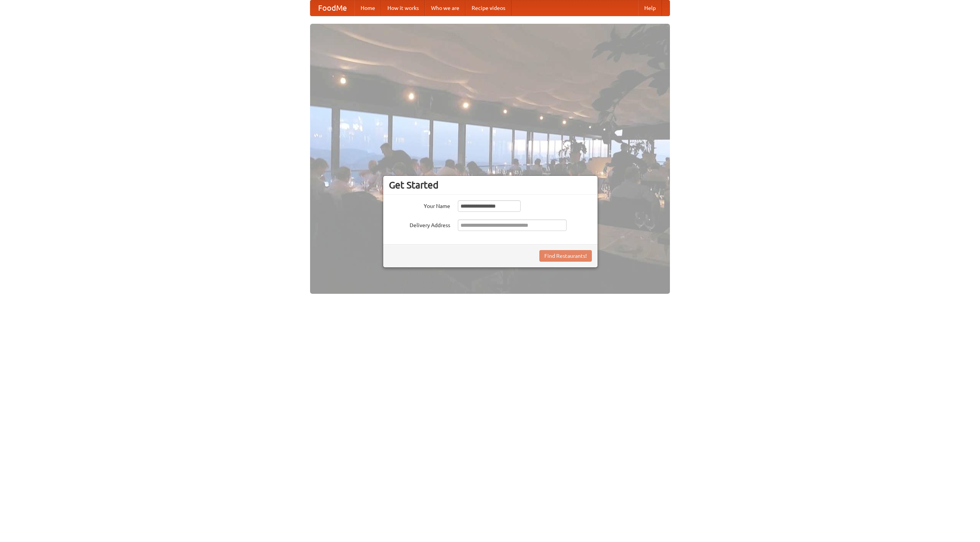 The height and width of the screenshot is (542, 980). Describe the element at coordinates (420, 205) in the screenshot. I see `label: Your Name` at that location.